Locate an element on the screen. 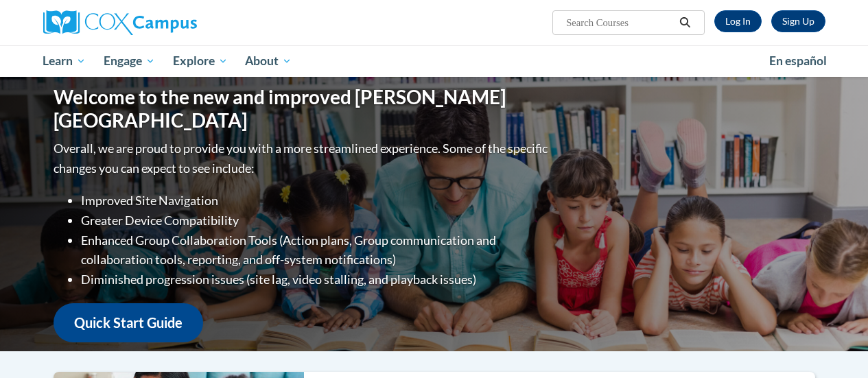 The width and height of the screenshot is (868, 378). li: Greater Device Compatibility is located at coordinates (316, 220).